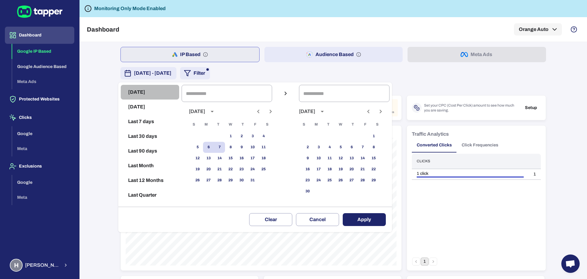 This screenshot has height=279, width=587. Describe the element at coordinates (150, 151) in the screenshot. I see `button: Last 90 days` at that location.